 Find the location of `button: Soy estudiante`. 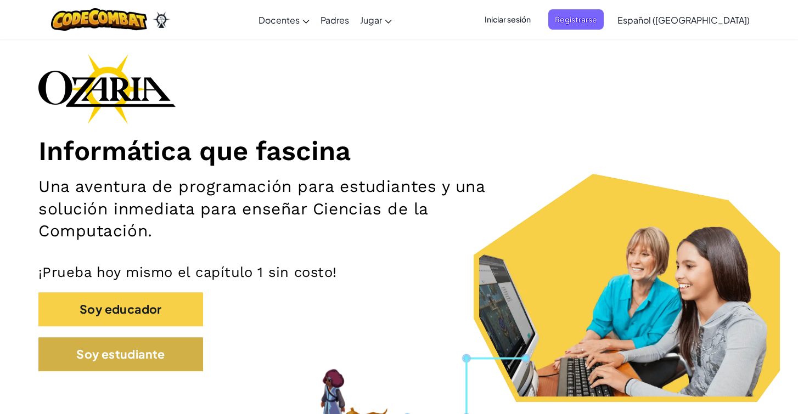

button: Soy estudiante is located at coordinates (121, 354).